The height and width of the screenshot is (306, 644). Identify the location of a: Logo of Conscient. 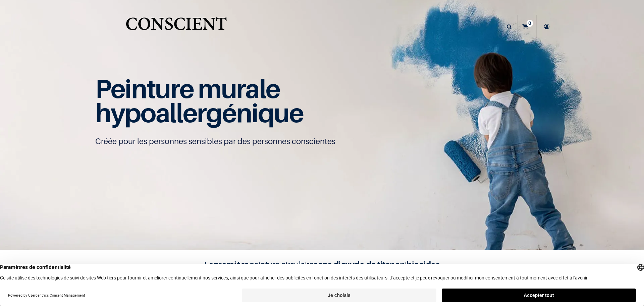
(176, 27).